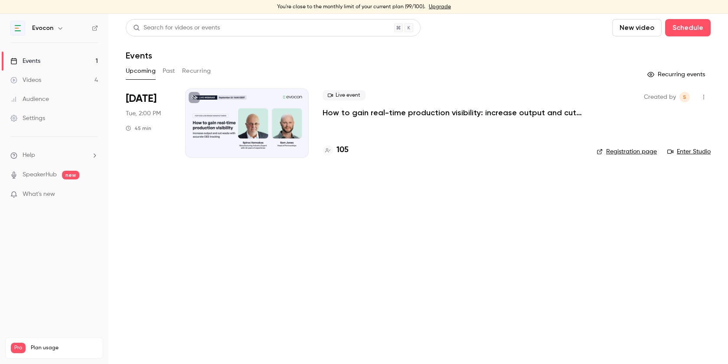 Image resolution: width=728 pixels, height=364 pixels. What do you see at coordinates (336, 150) in the screenshot?
I see `a: 105` at bounding box center [336, 150].